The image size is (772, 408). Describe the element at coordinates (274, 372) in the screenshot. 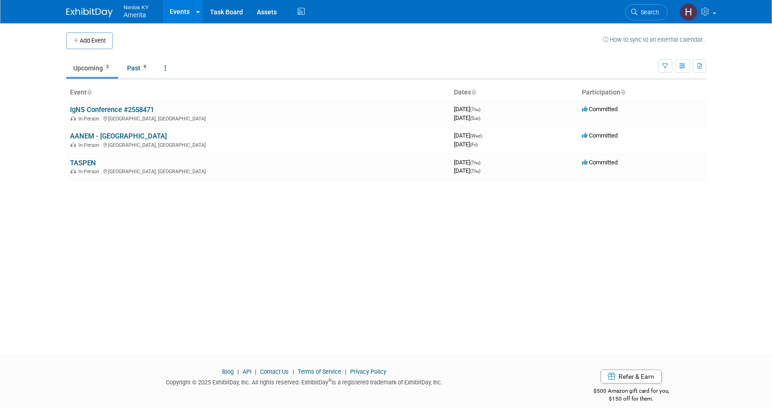

I see `a: Contact Us` at that location.